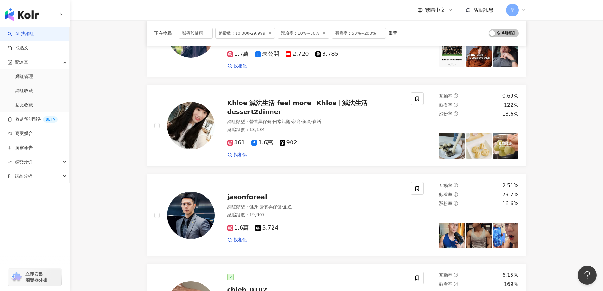 This screenshot has width=603, height=291. I want to click on span: 漲粉率：10%~50%, so click(303, 33).